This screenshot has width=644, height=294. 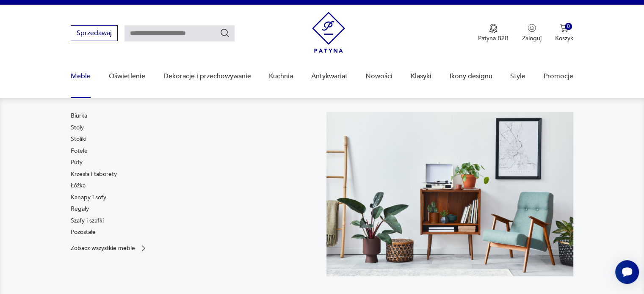 I want to click on a: Szafy i szafki, so click(x=87, y=221).